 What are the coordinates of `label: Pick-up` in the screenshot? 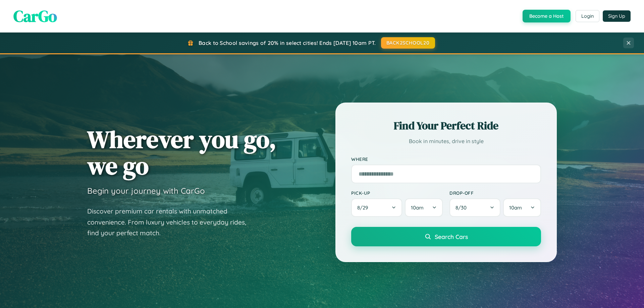 It's located at (397, 193).